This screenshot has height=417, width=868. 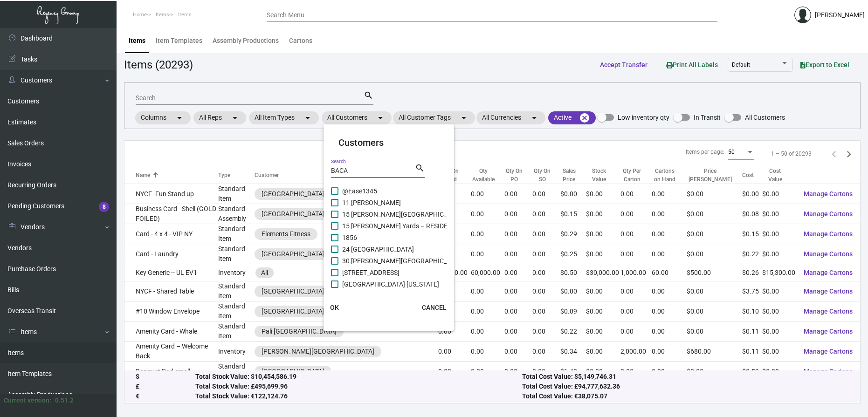 What do you see at coordinates (434, 308) in the screenshot?
I see `span: CANCEL` at bounding box center [434, 308].